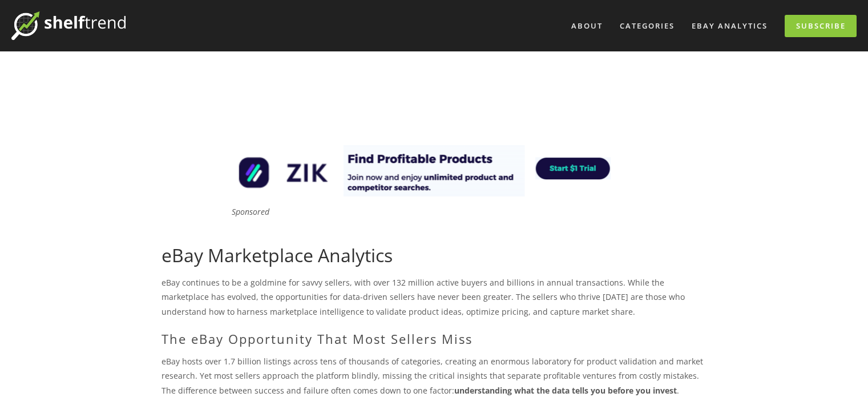  What do you see at coordinates (434, 255) in the screenshot?
I see `h1: eBay Marketplace Analytics` at bounding box center [434, 255].